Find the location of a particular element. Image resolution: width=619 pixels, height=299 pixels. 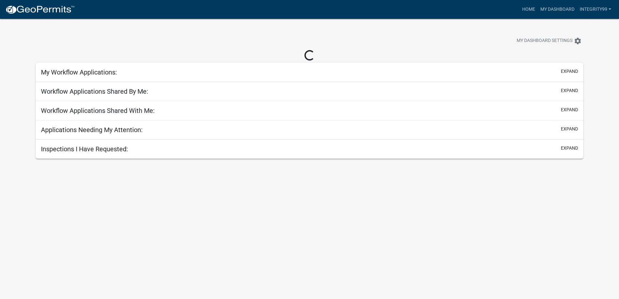

h5: Inspections I Have Requested: is located at coordinates (84, 149).